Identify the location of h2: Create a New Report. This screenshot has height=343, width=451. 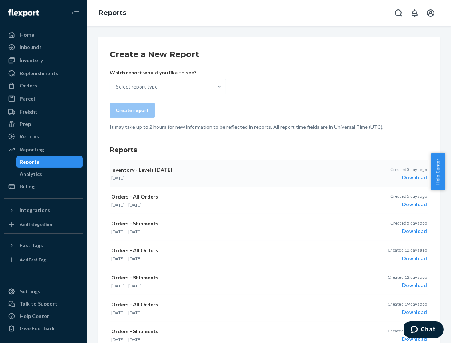
(269, 54).